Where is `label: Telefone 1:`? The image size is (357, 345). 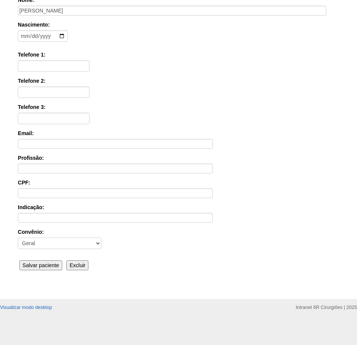
label: Telefone 1: is located at coordinates (179, 55).